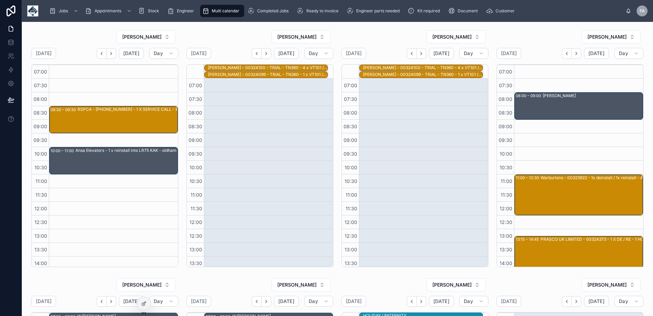  What do you see at coordinates (378, 11) in the screenshot?
I see `span: Engineer parts needed` at bounding box center [378, 11].